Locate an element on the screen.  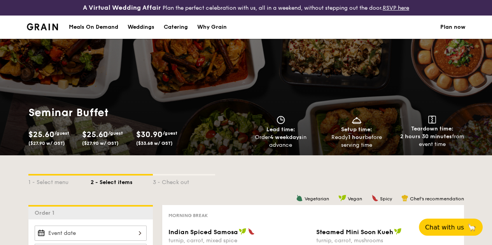
span: Indian Spiced Samosa is located at coordinates (203, 232).